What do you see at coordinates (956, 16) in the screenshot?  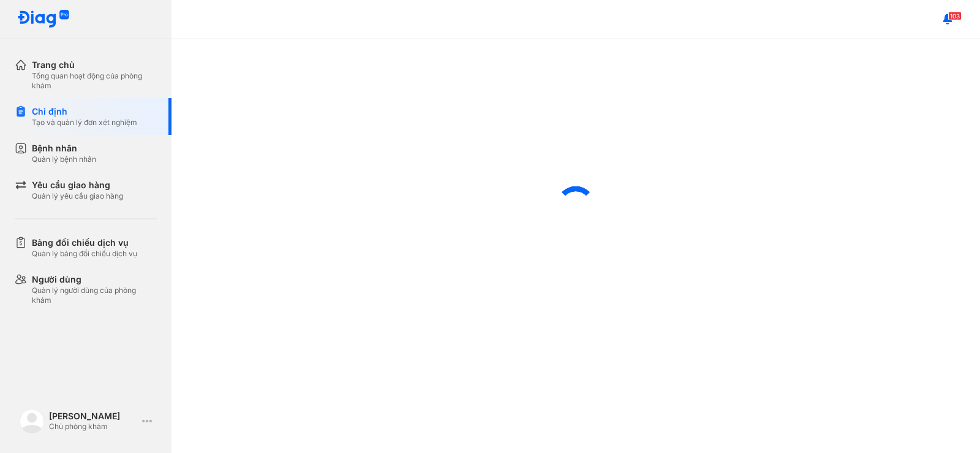 I see `span: 103` at bounding box center [956, 16].